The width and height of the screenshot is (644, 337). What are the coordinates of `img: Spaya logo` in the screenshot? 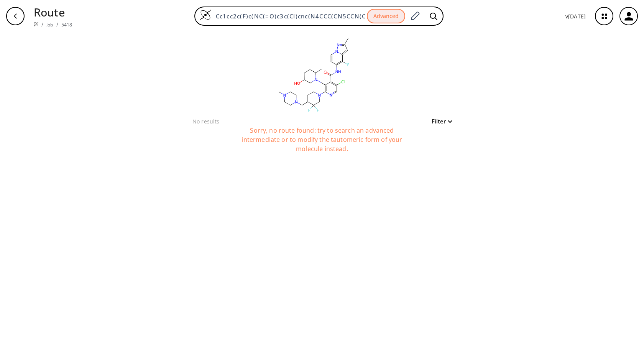 It's located at (36, 24).